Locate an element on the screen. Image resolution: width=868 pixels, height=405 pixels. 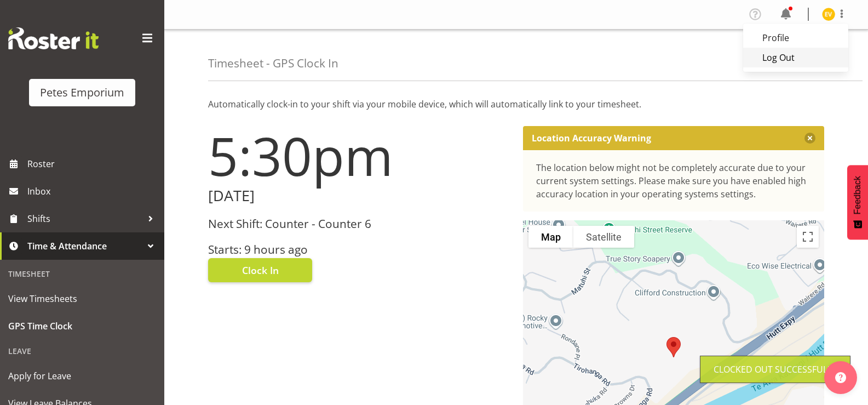
img: Rosterit website logo is located at coordinates (53, 38).